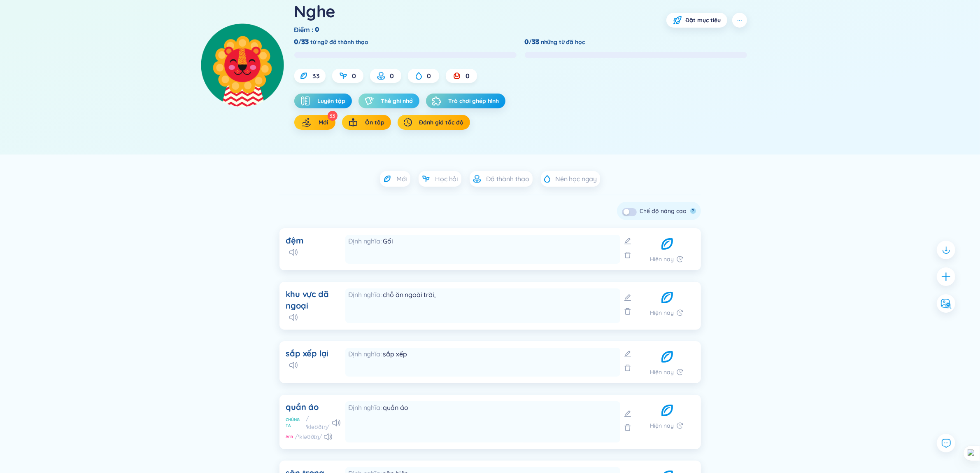  What do you see at coordinates (290, 436) in the screenshot?
I see `font: Anh` at bounding box center [290, 436].